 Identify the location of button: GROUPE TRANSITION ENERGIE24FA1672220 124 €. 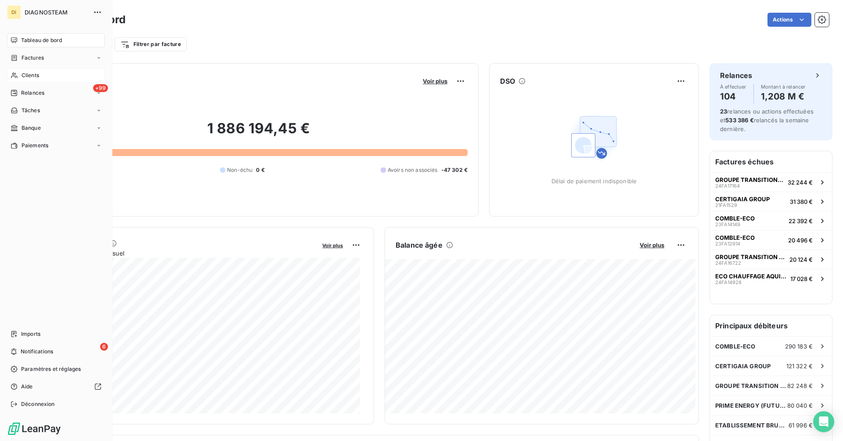
(771, 259).